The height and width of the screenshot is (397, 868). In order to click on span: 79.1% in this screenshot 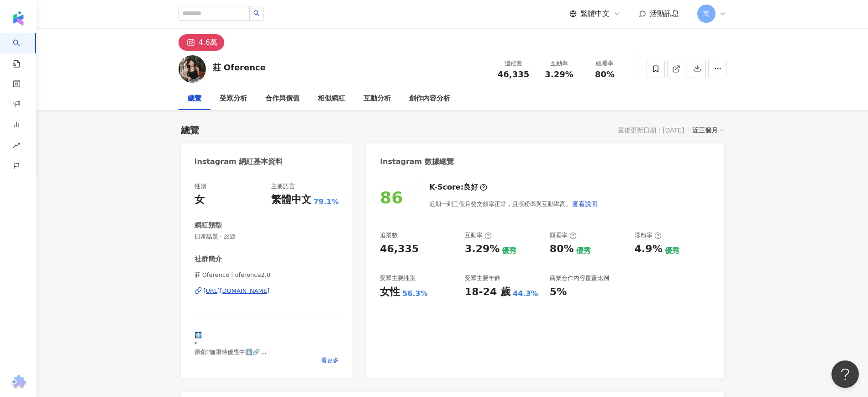, I will do `click(327, 202)`.